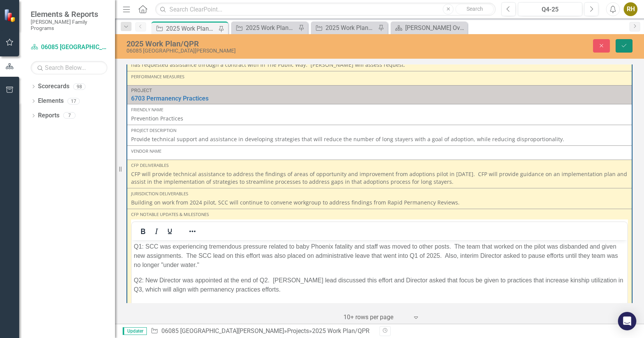 The image size is (644, 338). What do you see at coordinates (135, 331) in the screenshot?
I see `span: Updater` at bounding box center [135, 331].